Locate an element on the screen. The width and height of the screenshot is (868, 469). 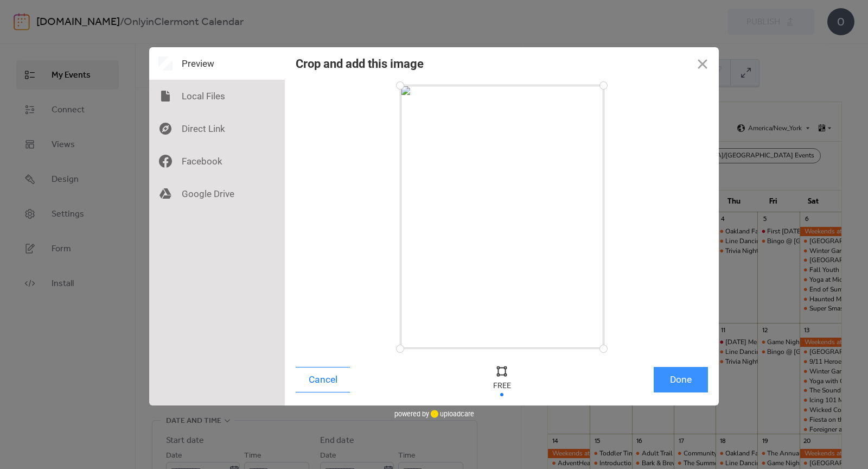
div: Google Drive is located at coordinates (217, 194).